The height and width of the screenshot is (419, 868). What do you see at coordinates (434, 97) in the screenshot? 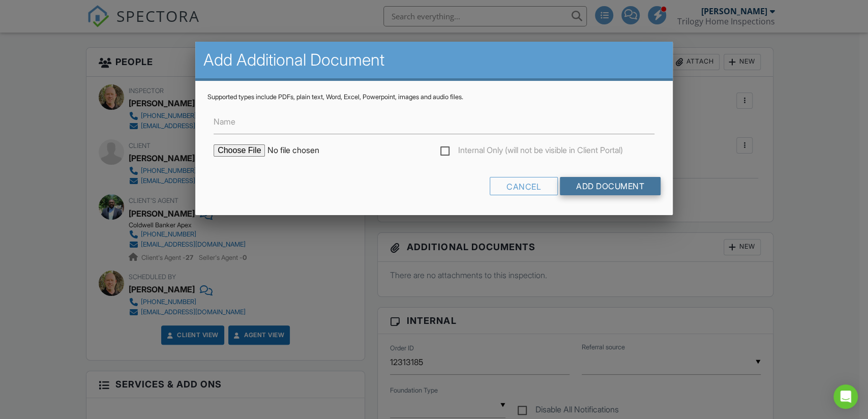
I see `div: Supported types include PDFs, plain text, Word, Excel, Powerpoint, images and audio files.` at bounding box center [434, 97].